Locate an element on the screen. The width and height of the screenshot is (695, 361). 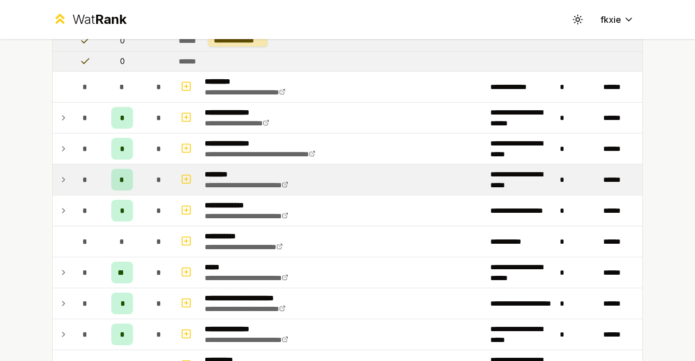
button: fkxie is located at coordinates (617, 20).